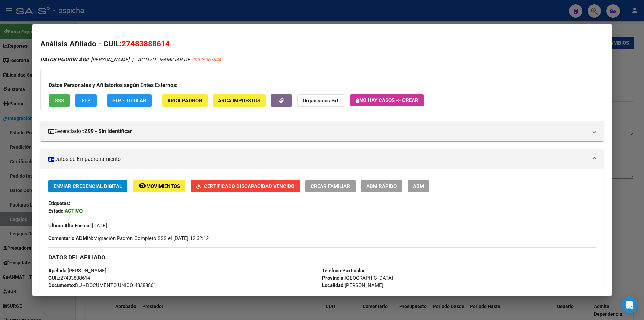 The width and height of the screenshot is (644, 320). I want to click on span: FTP - Titular, so click(129, 101).